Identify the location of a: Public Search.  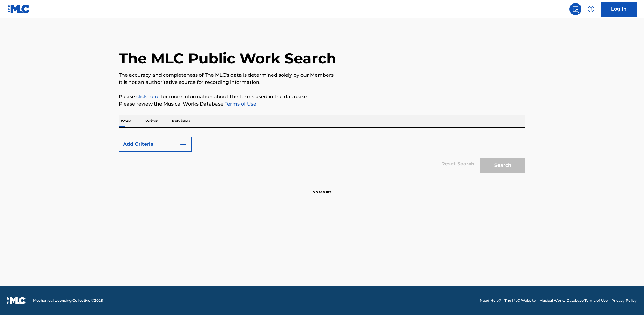
(576, 9).